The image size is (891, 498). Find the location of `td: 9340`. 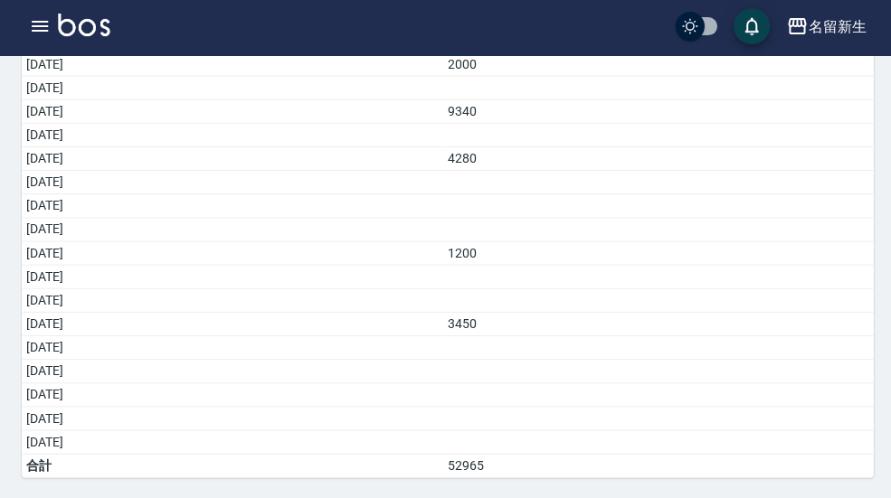

td: 9340 is located at coordinates (655, 114).